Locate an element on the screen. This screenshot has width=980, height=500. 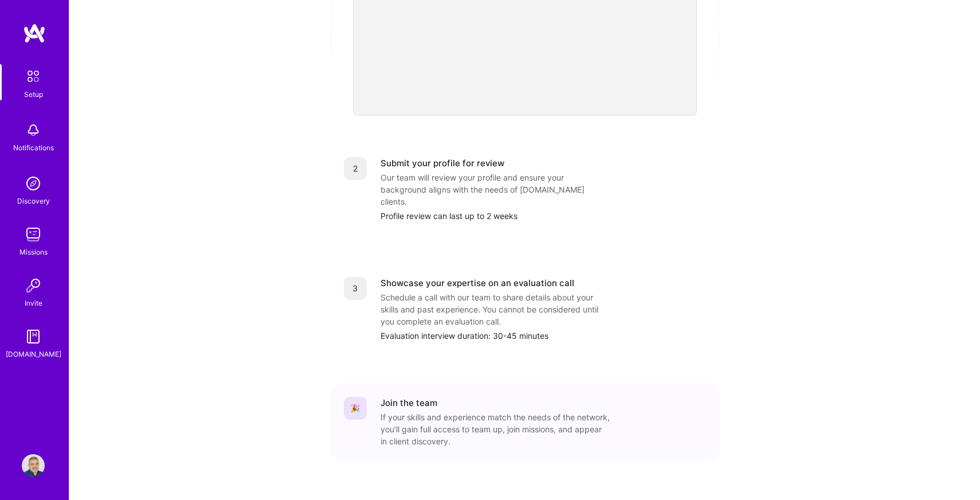
div: Submit your profile for review is located at coordinates (443, 163).